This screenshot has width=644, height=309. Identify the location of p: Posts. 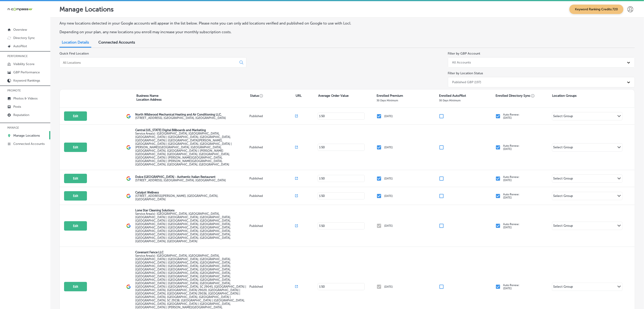
(17, 106).